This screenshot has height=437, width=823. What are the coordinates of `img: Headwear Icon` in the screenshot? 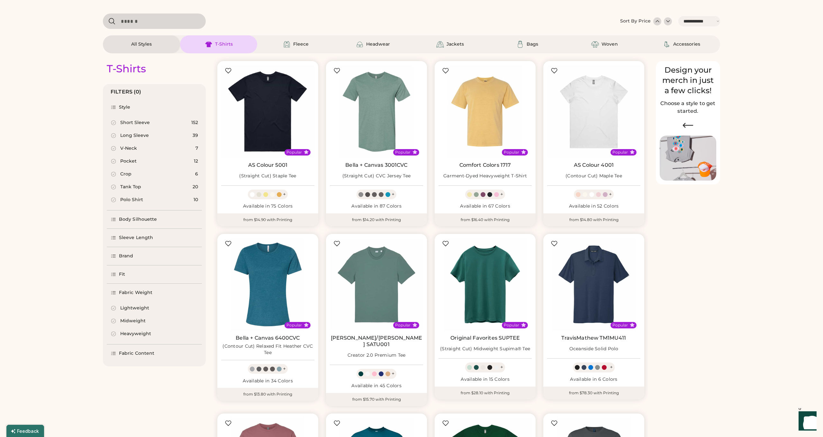 It's located at (360, 44).